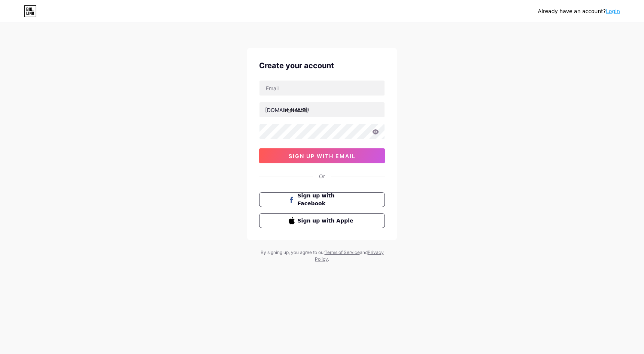  What do you see at coordinates (322, 110) in the screenshot?
I see `input: username` at bounding box center [322, 110].